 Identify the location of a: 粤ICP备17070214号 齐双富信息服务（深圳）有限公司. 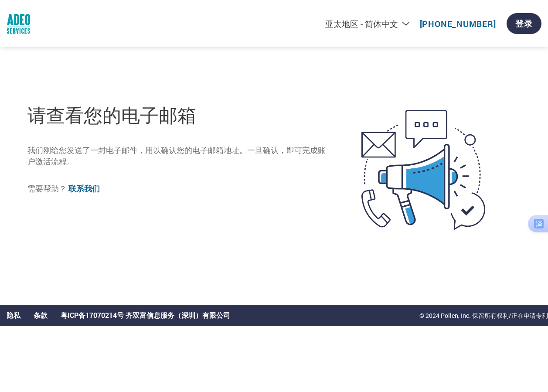
(145, 315).